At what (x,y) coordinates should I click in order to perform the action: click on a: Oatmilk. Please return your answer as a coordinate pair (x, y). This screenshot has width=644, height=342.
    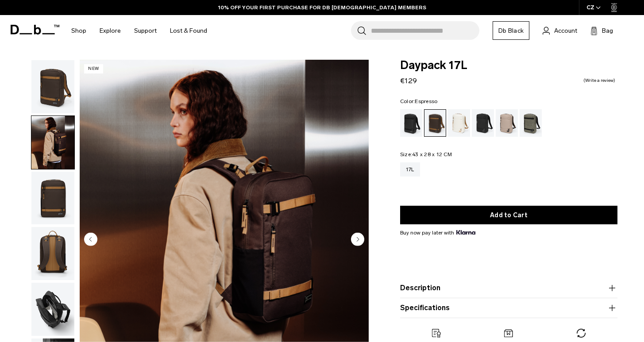
    Looking at the image, I should click on (459, 123).